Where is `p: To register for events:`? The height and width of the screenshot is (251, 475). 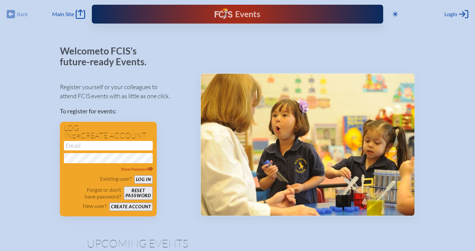 p: To register for events: is located at coordinates (124, 111).